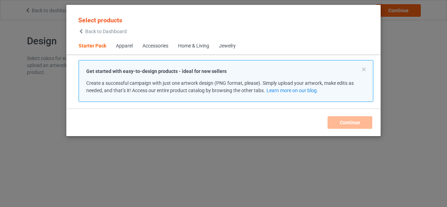 The height and width of the screenshot is (207, 447). Describe the element at coordinates (220, 87) in the screenshot. I see `span: Create a successful campaign with just one artwork design (PNG format, please). Simply upload you...` at that location.